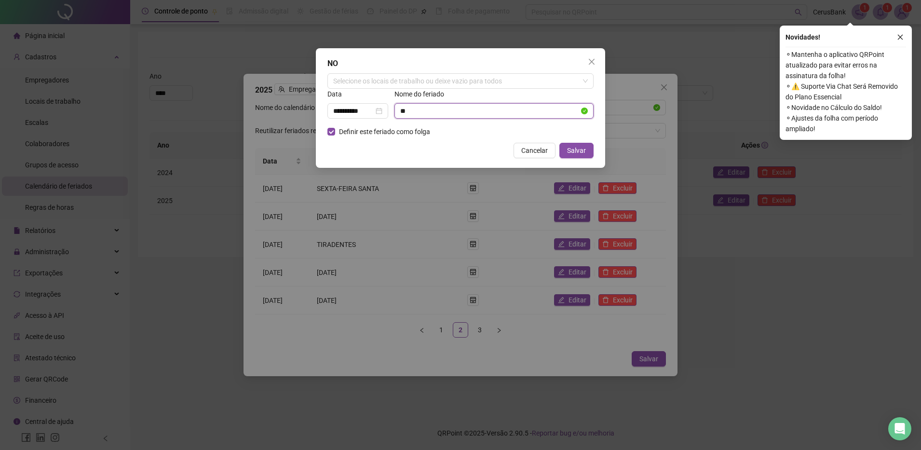 The width and height of the screenshot is (921, 450). I want to click on span: ⚬ Ajustes da folha com período ampliado!, so click(846, 123).